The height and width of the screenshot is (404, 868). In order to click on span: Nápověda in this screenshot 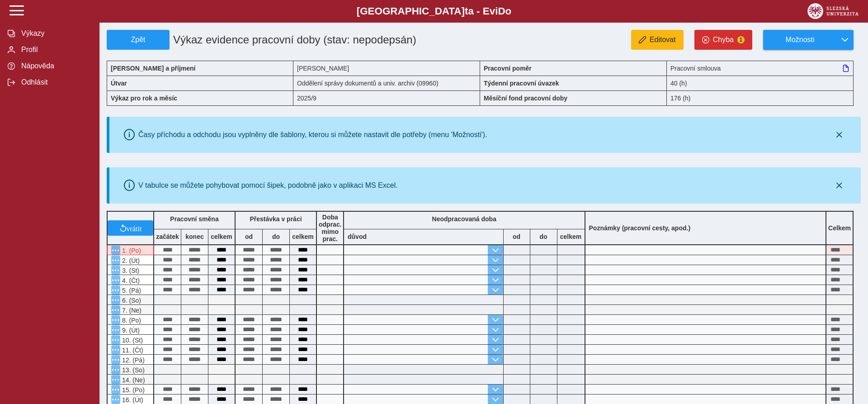, I will do `click(55, 66)`.